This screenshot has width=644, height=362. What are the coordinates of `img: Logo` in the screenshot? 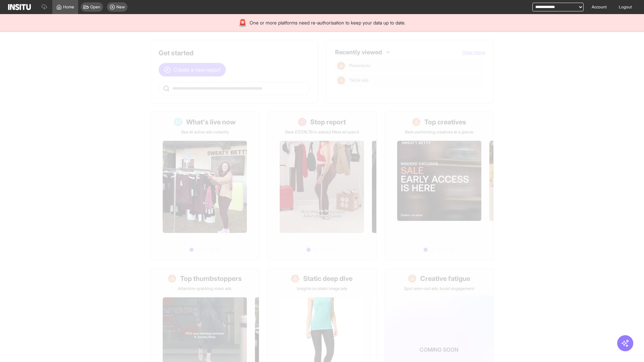 It's located at (19, 7).